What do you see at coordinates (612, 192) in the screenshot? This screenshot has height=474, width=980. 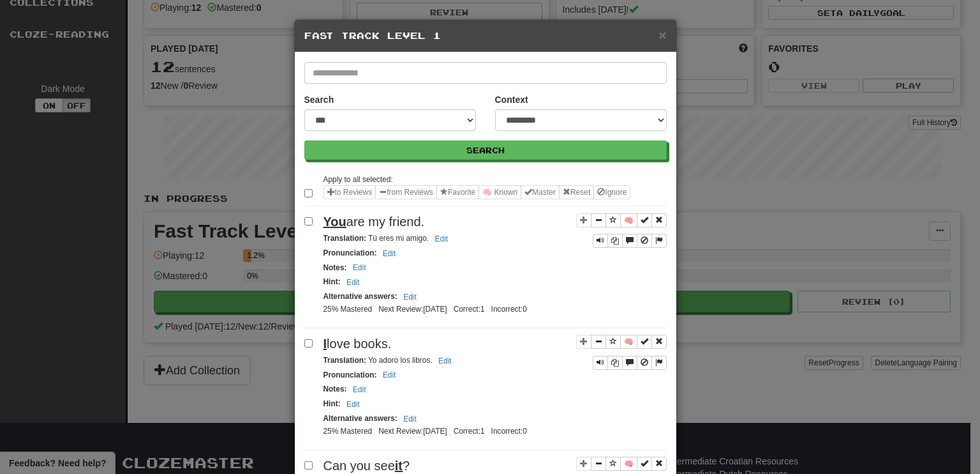 I see `button: Ignore` at bounding box center [612, 192].